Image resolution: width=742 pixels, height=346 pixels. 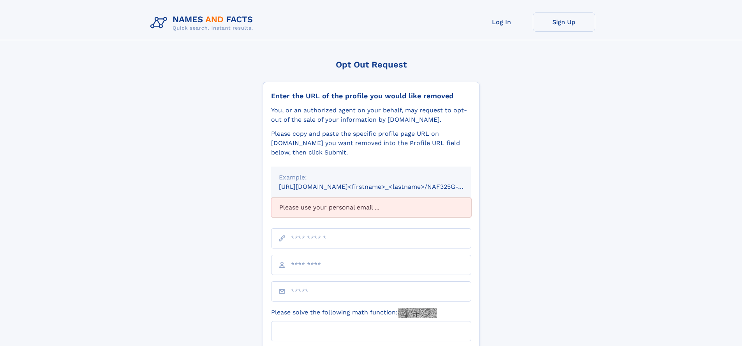 I want to click on img: Logo Names and Facts, so click(x=203, y=23).